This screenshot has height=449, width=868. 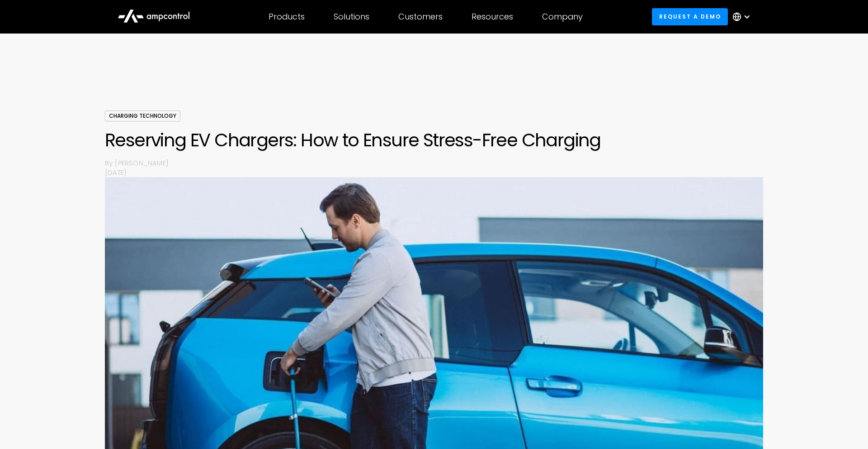 I want to click on a: Request a demo, so click(x=691, y=16).